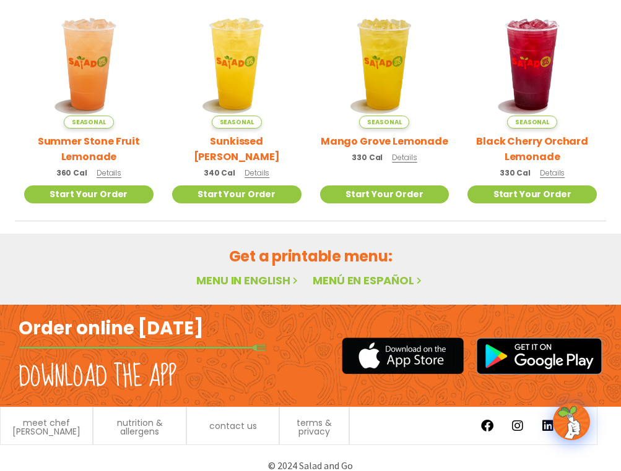 This screenshot has height=471, width=621. I want to click on a: contact us, so click(233, 426).